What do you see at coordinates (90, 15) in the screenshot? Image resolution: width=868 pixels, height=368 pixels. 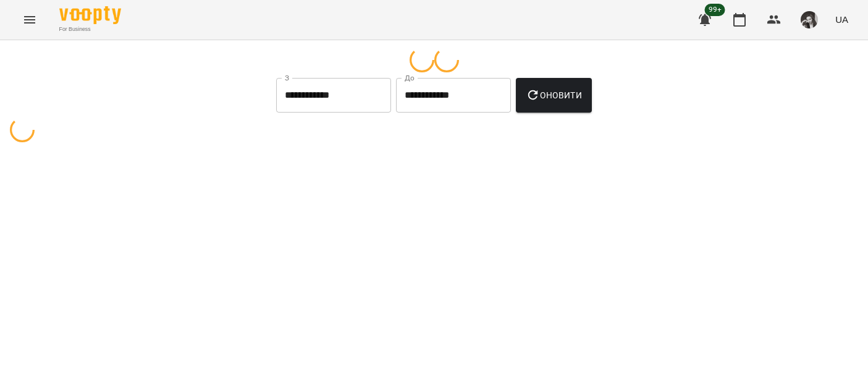 I see `img: Voopty Logo` at bounding box center [90, 15].